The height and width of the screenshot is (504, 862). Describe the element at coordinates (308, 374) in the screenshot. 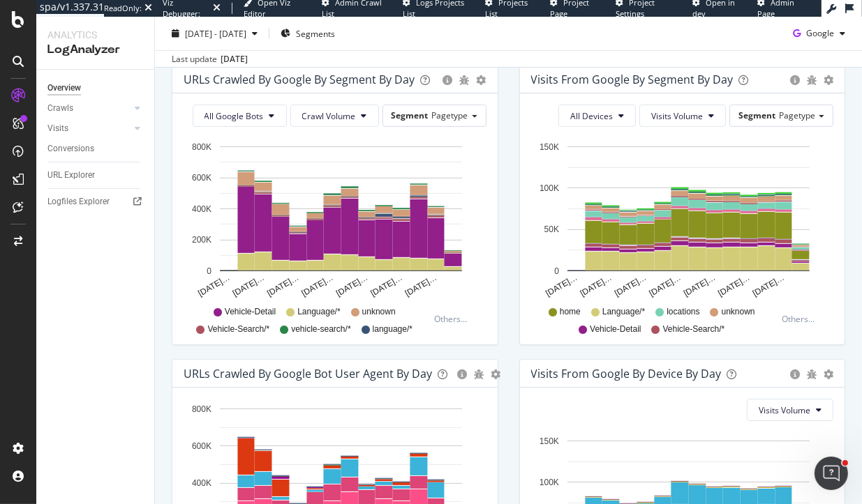

I see `div: URLs Crawled by Google bot User Agent By Day` at that location.